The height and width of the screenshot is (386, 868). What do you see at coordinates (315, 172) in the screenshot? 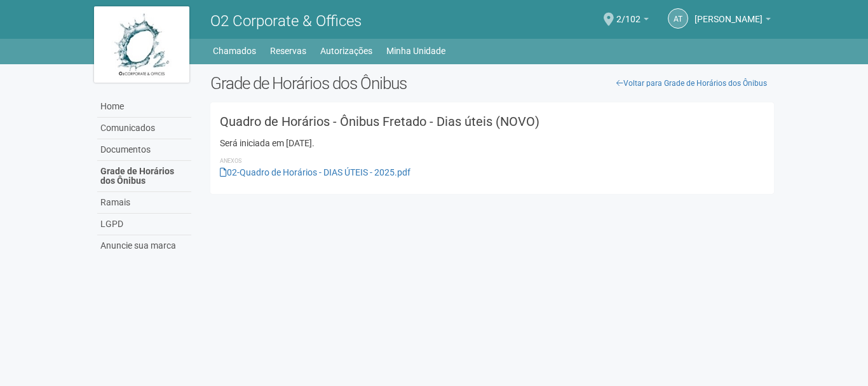
I see `a: 02-Quadro de Horários - DIAS ÚTEIS - 2025.pdf` at bounding box center [315, 172].